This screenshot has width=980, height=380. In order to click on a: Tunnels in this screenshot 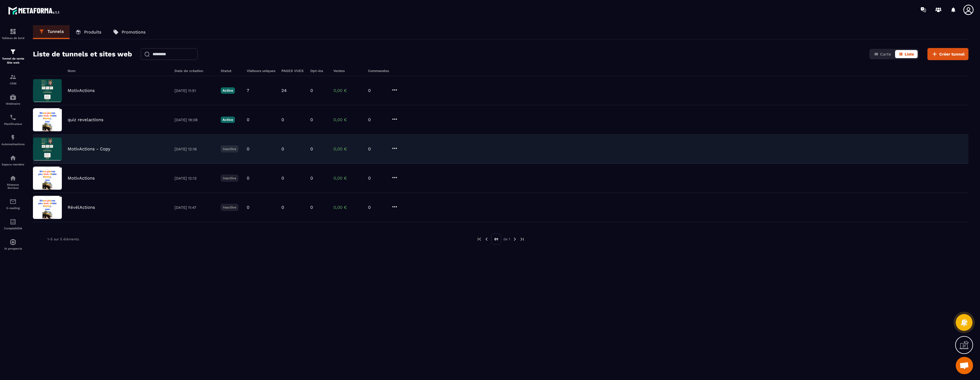, I will do `click(51, 32)`.